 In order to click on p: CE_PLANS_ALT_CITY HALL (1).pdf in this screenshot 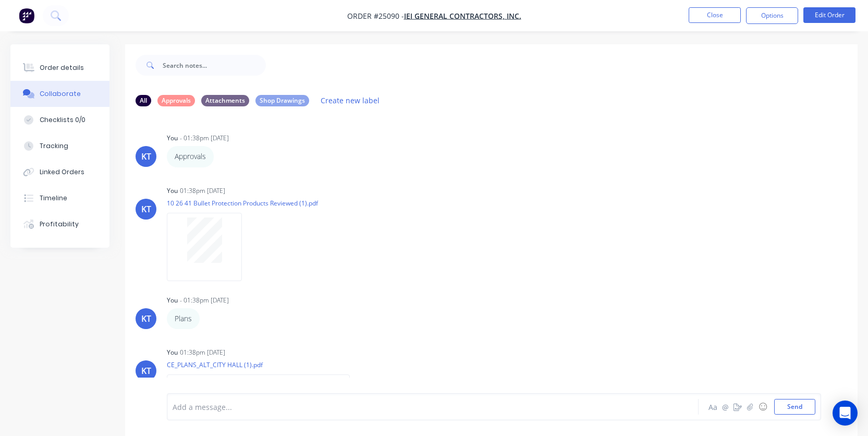, I will do `click(263, 365)`.